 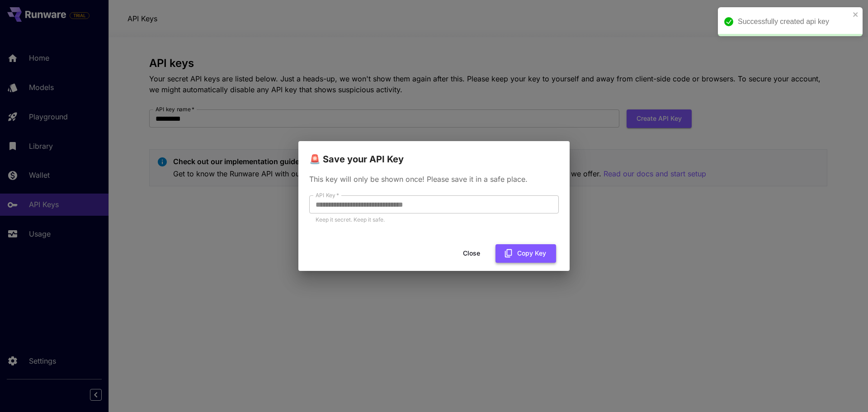 I want to click on button: close, so click(x=856, y=15).